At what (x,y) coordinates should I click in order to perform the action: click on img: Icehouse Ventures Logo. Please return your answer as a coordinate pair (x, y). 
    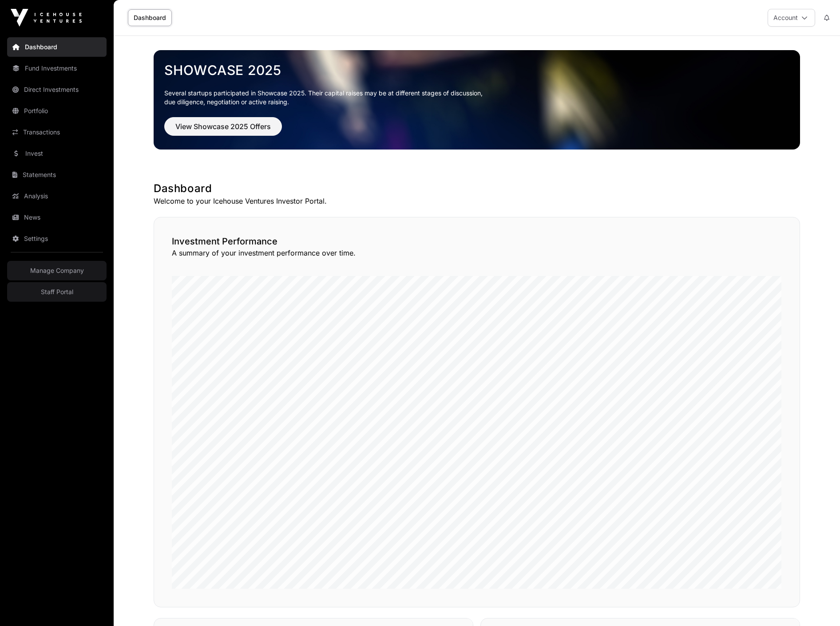
    Looking at the image, I should click on (46, 18).